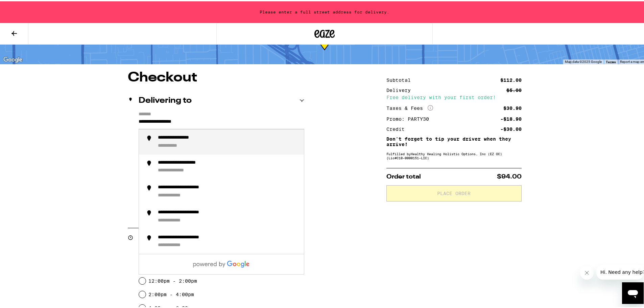  Describe the element at coordinates (13, 58) in the screenshot. I see `a: Open this area in Google Maps (opens a new window)` at that location.